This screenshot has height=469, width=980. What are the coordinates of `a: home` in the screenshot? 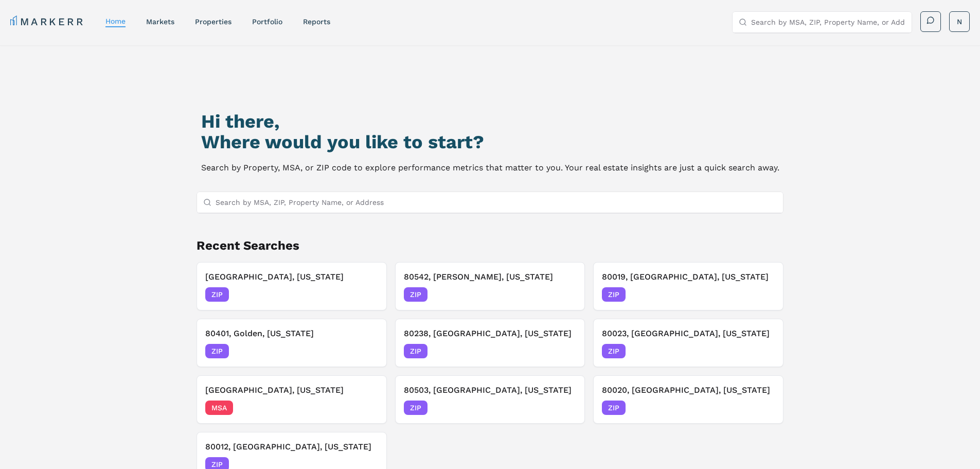 It's located at (115, 21).